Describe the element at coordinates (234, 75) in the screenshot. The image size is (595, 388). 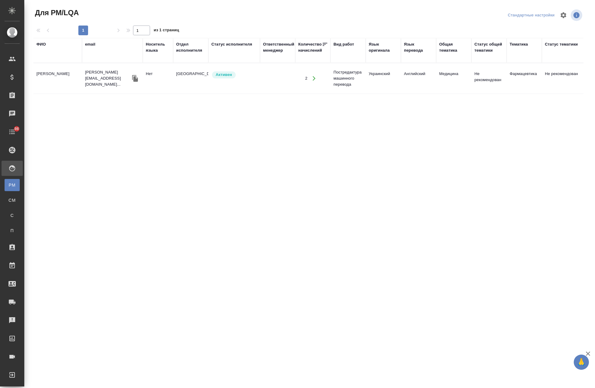
I see `div: Рядовой исполнитель: назначай с учетом рейтинга` at that location.